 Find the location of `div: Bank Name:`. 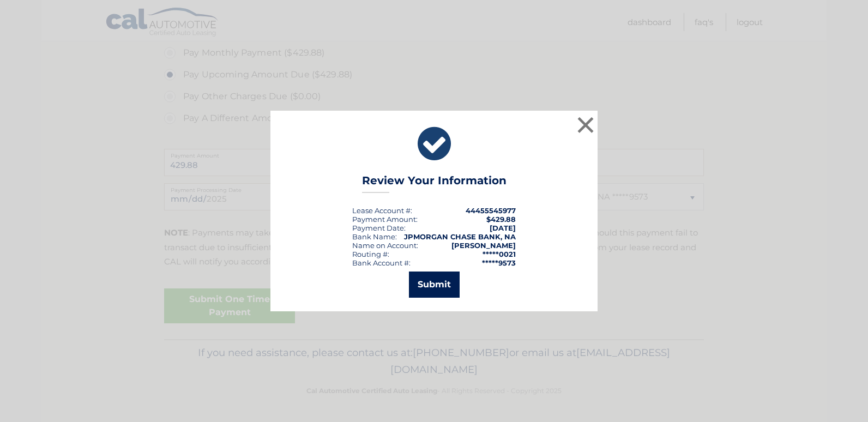

div: Bank Name: is located at coordinates (374, 237).